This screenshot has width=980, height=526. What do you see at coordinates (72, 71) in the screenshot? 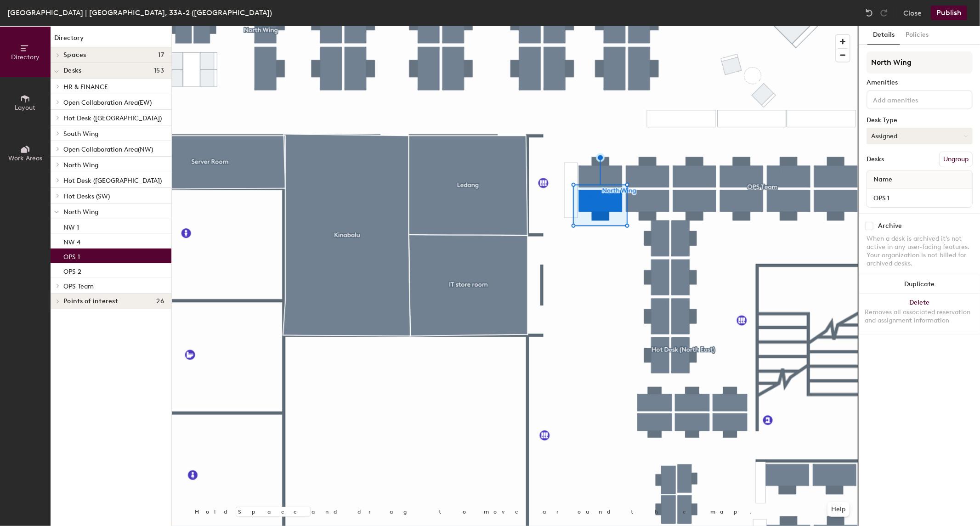
I see `span: Desks` at bounding box center [72, 71].